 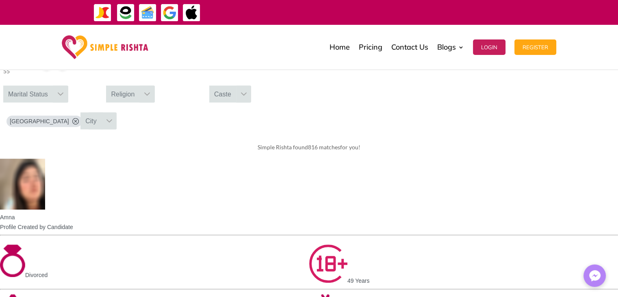 What do you see at coordinates (536, 47) in the screenshot?
I see `a: Register` at bounding box center [536, 47].